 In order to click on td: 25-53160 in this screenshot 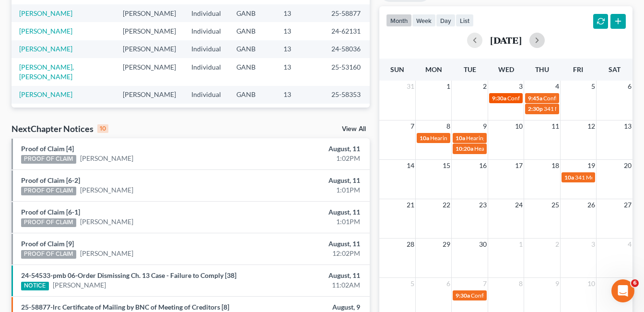, I will do `click(346, 71)`.